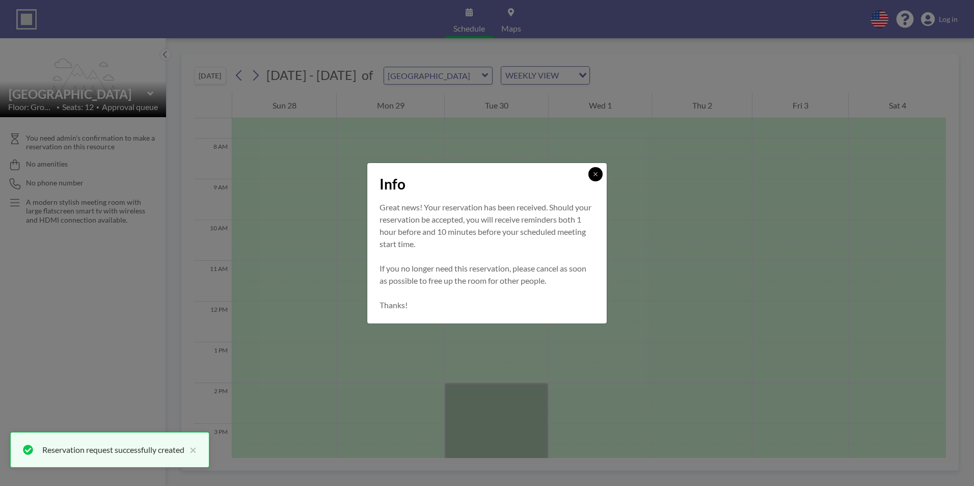 This screenshot has height=486, width=974. Describe the element at coordinates (392, 184) in the screenshot. I see `span: Info` at that location.